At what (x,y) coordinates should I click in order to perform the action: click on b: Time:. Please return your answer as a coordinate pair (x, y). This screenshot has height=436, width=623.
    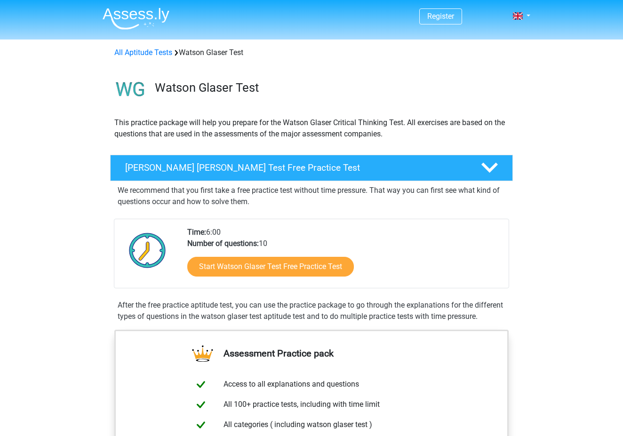
    Looking at the image, I should click on (197, 232).